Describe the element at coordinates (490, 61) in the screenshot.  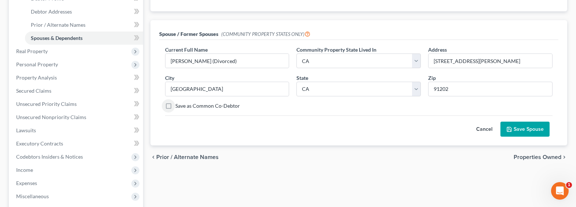
I see `input: Enter address...` at that location.